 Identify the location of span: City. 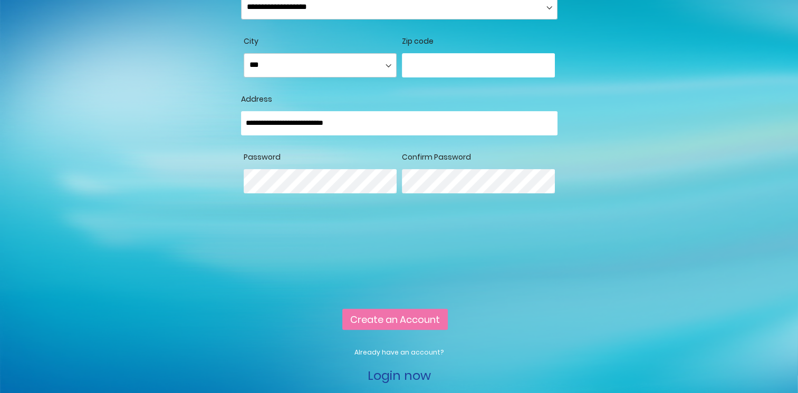
(251, 41).